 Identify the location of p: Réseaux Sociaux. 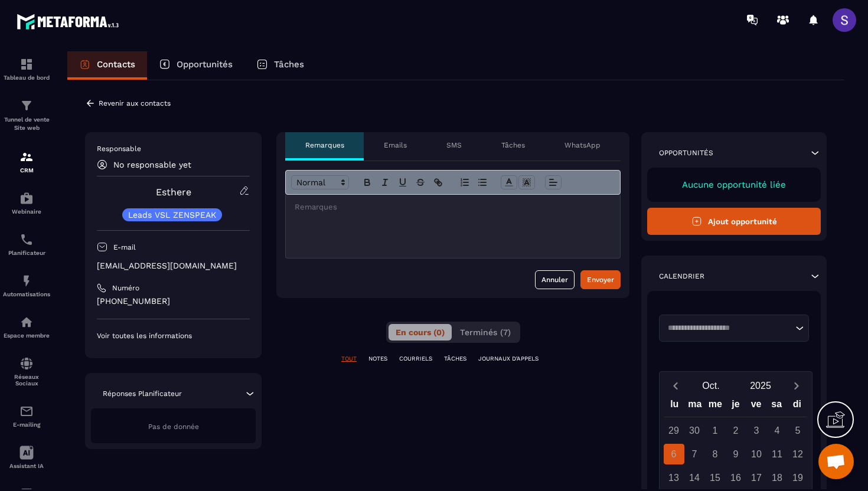
(27, 380).